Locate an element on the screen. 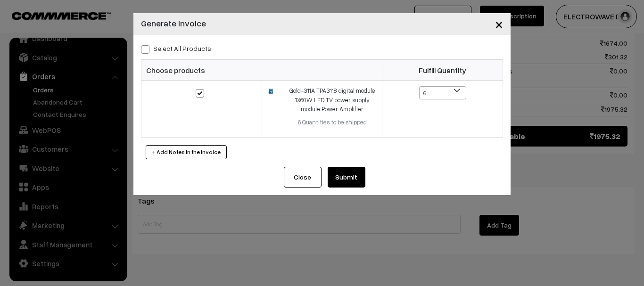 The height and width of the screenshot is (286, 644). th: Fulfill Quantity is located at coordinates (443, 70).